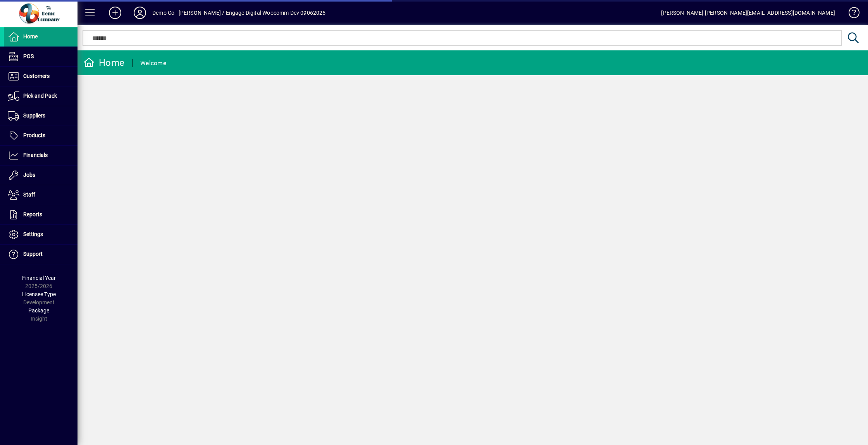 Image resolution: width=868 pixels, height=445 pixels. What do you see at coordinates (40, 156) in the screenshot?
I see `a: Financials` at bounding box center [40, 156].